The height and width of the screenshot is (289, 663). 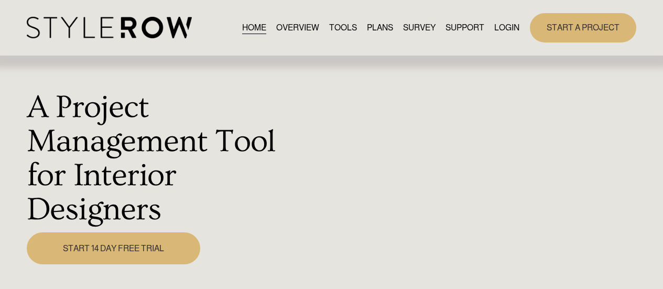 What do you see at coordinates (380, 27) in the screenshot?
I see `a: PLANS` at bounding box center [380, 27].